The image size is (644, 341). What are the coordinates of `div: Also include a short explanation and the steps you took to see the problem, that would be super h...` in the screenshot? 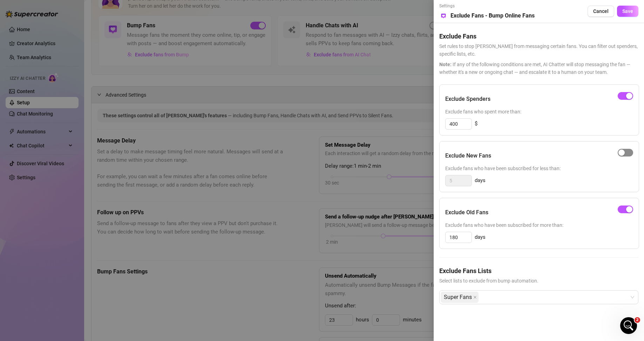 It's located at (61, 55).